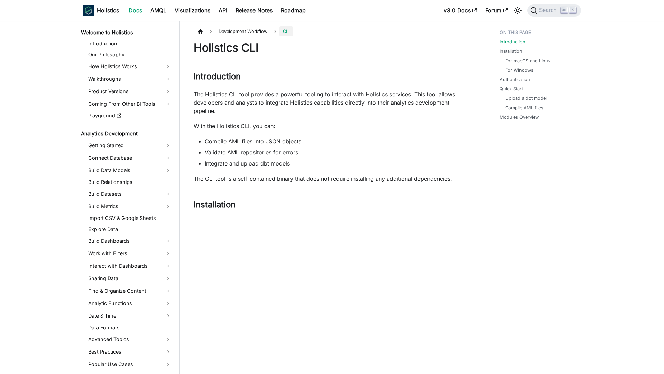 The width and height of the screenshot is (664, 374). What do you see at coordinates (460, 10) in the screenshot?
I see `a: v3.0 Docs` at bounding box center [460, 10].